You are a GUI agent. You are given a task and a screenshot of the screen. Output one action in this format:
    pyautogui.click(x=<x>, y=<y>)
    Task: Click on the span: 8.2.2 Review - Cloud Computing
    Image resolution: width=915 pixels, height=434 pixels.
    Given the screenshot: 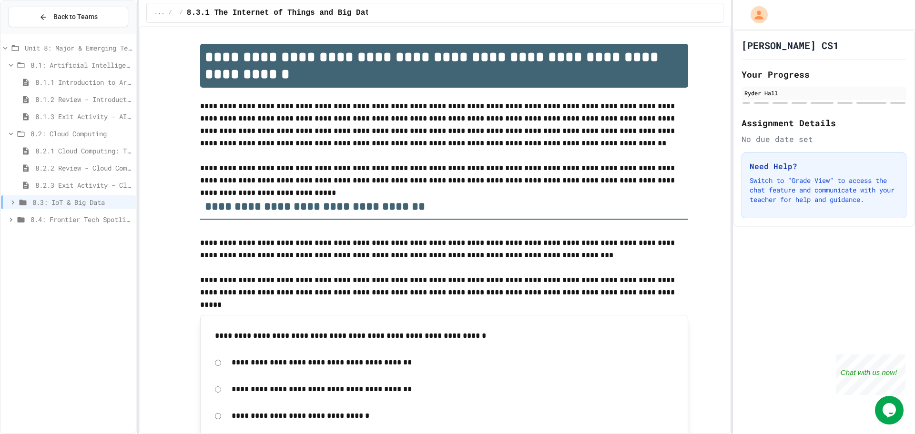 What is the action you would take?
    pyautogui.click(x=83, y=168)
    